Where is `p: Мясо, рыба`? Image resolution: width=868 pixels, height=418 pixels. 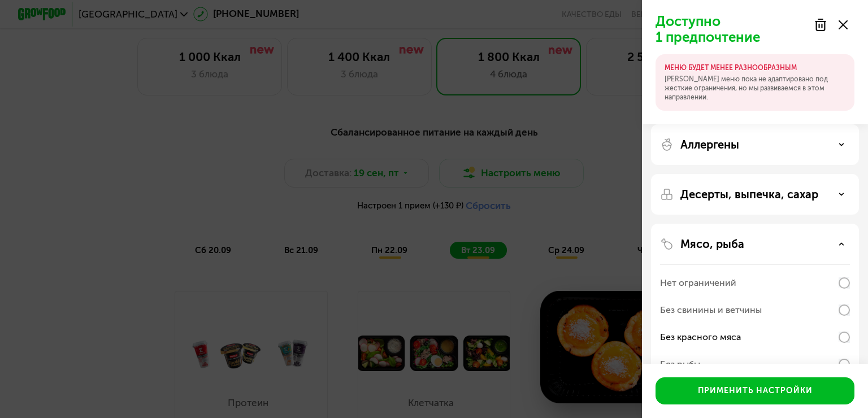 p: Мясо, рыба is located at coordinates (712, 244).